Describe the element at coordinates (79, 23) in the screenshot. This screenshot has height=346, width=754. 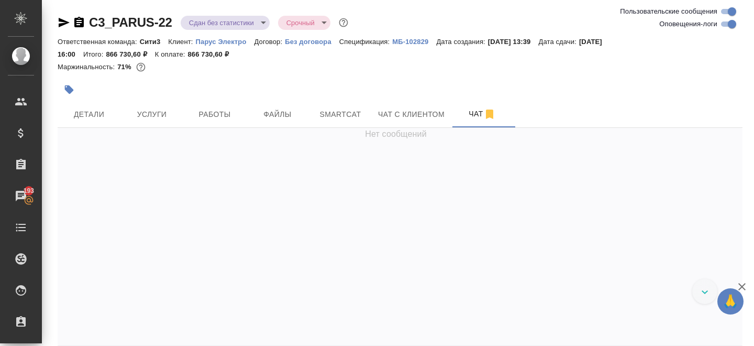
I see `button: Скопировать ссылку` at that location.